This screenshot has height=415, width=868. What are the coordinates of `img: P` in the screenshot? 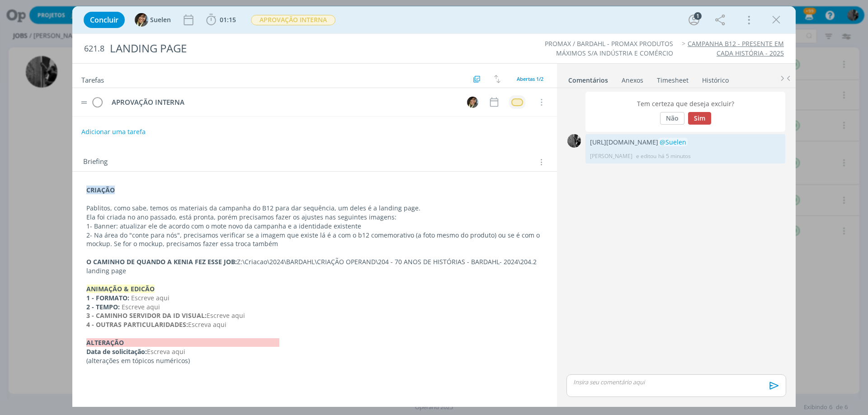 It's located at (574, 141).